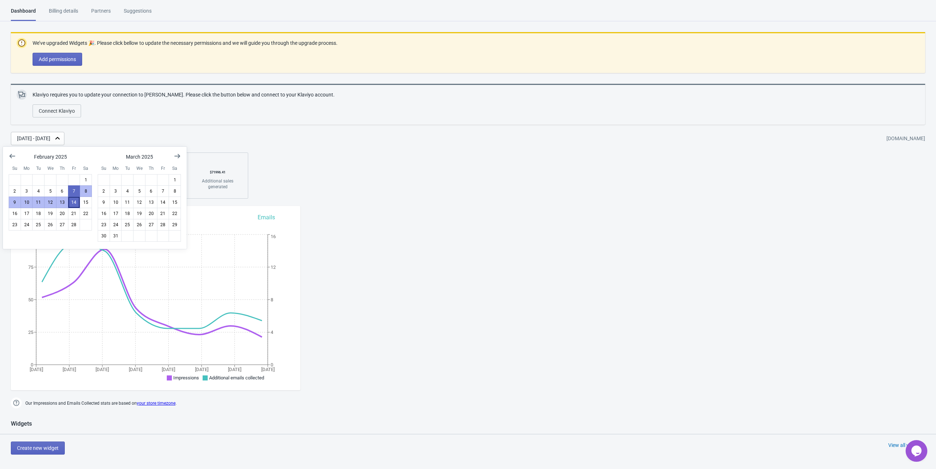 The height and width of the screenshot is (469, 936). What do you see at coordinates (127, 214) in the screenshot?
I see `button: March 18 2025` at bounding box center [127, 214].